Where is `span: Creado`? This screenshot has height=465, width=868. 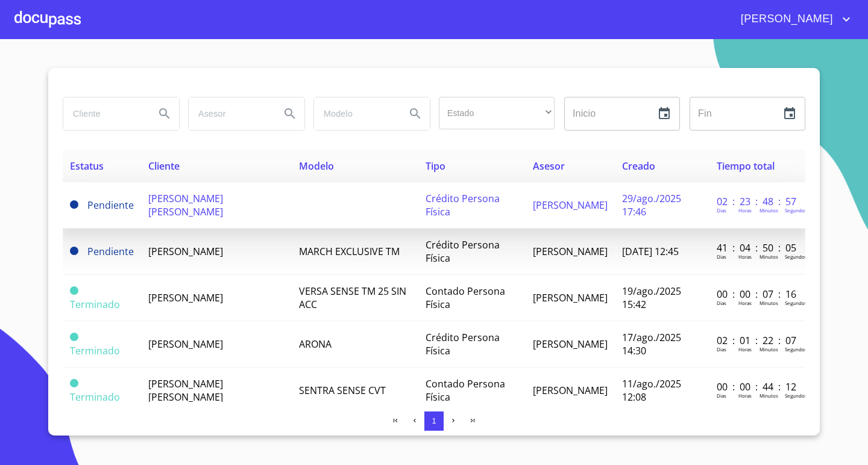 span: Creado is located at coordinates (638, 166).